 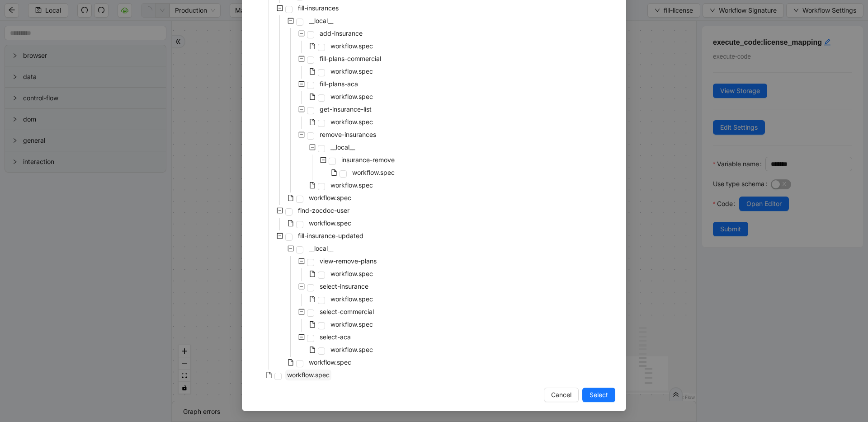 What do you see at coordinates (346, 109) in the screenshot?
I see `span: get-insurance-list` at bounding box center [346, 109].